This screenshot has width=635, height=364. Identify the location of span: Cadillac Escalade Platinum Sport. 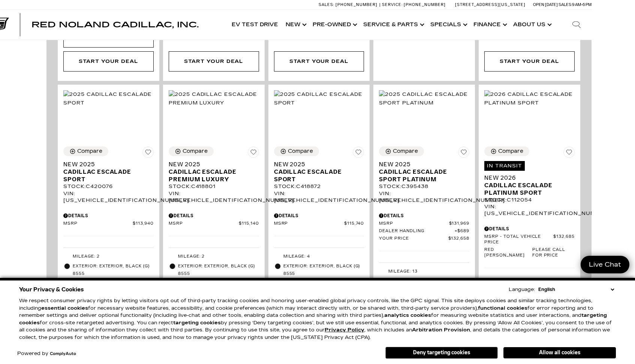
(527, 189).